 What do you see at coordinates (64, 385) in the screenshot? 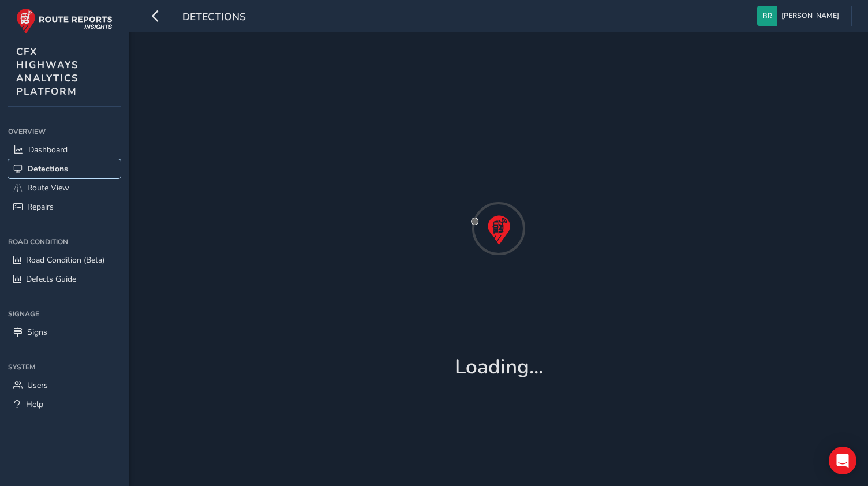
I see `a: Users` at bounding box center [64, 385].